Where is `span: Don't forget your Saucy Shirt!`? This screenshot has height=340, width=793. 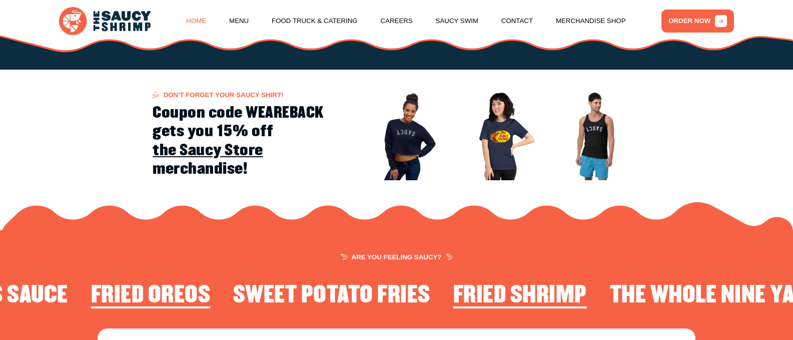
span: Don't forget your Saucy Shirt! is located at coordinates (218, 95).